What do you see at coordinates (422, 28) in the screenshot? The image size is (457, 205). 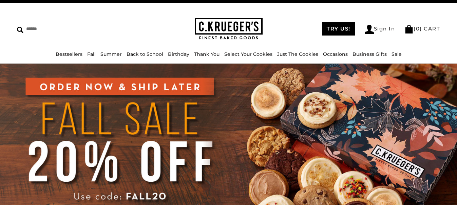 I see `a: (0) CART` at bounding box center [422, 28].